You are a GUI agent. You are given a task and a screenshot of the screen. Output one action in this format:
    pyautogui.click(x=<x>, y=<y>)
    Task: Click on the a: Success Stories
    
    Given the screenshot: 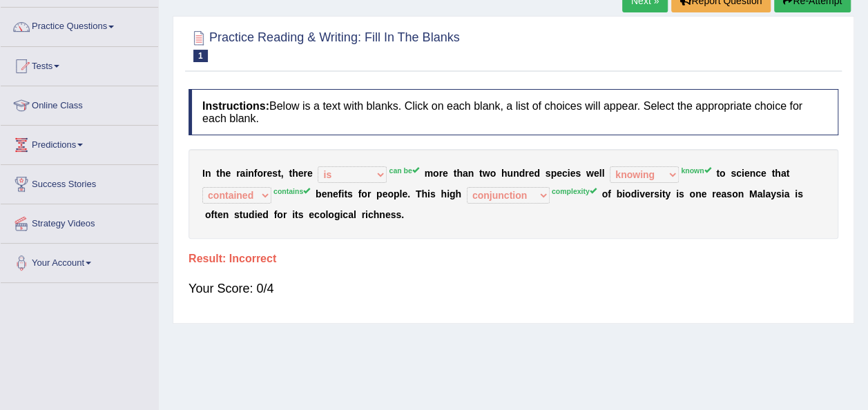 What is the action you would take?
    pyautogui.click(x=79, y=182)
    